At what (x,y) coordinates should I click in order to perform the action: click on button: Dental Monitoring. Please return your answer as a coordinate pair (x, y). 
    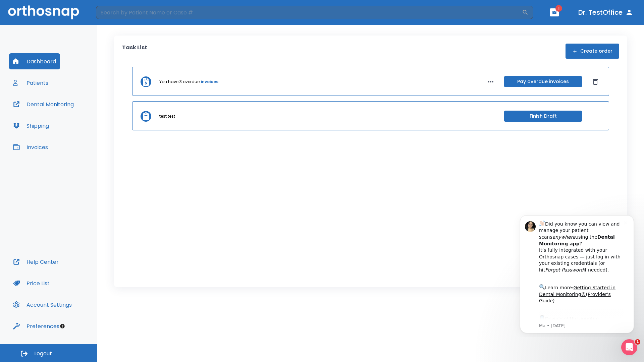
    Looking at the image, I should click on (43, 104).